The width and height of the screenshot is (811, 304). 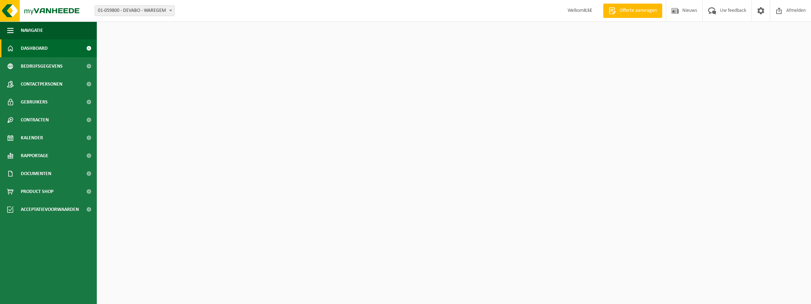 What do you see at coordinates (638, 11) in the screenshot?
I see `span: Offerte aanvragen` at bounding box center [638, 11].